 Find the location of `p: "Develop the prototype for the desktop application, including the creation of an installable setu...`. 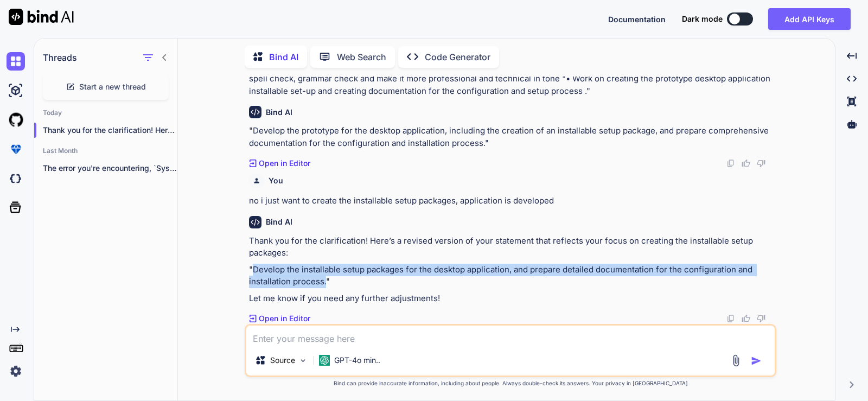

p: "Develop the prototype for the desktop application, including the creation of an installable setu... is located at coordinates (511, 137).